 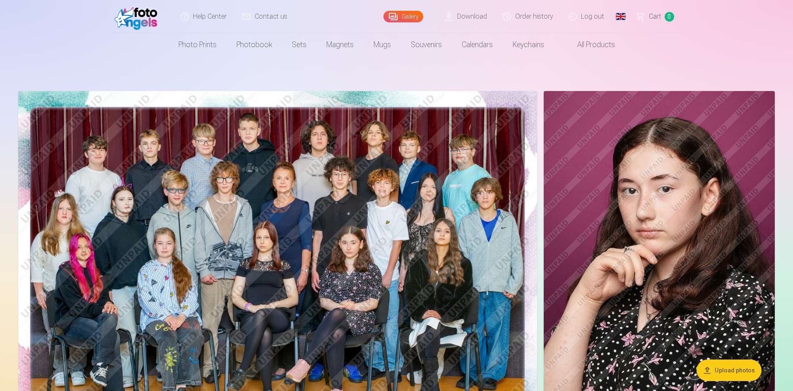 I want to click on a: All products, so click(x=589, y=45).